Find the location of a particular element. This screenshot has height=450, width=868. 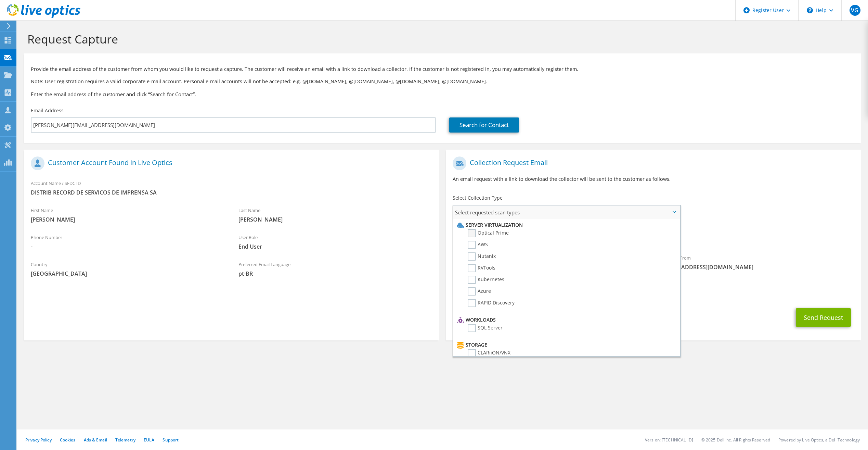

a: Privacy Policy is located at coordinates (38, 440).